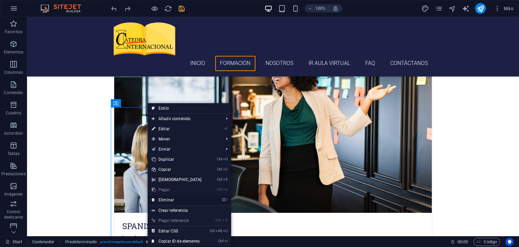 This screenshot has width=519, height=247. What do you see at coordinates (189, 108) in the screenshot?
I see `a: Estilo` at bounding box center [189, 108].